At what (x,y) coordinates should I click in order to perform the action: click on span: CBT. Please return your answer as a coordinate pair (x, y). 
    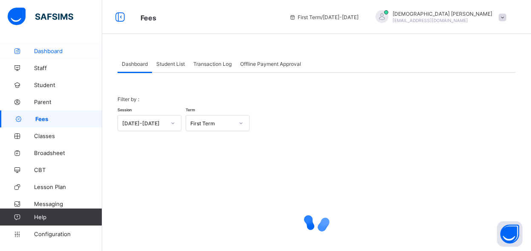
    Looking at the image, I should click on (68, 170).